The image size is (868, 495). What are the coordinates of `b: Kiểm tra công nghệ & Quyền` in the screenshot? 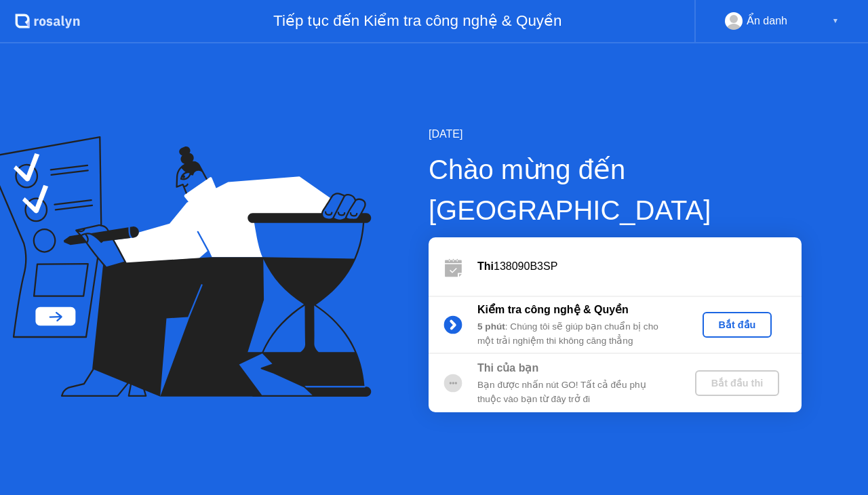 It's located at (553, 309).